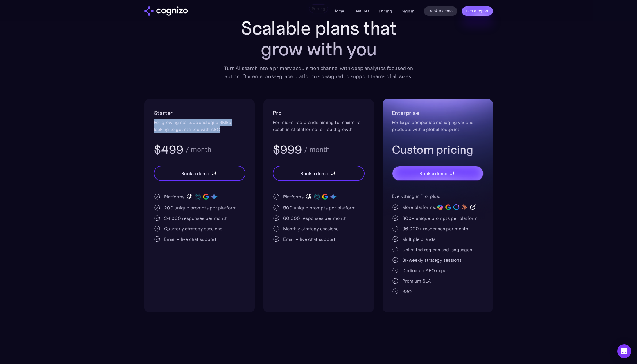 Image resolution: width=637 pixels, height=364 pixels. I want to click on div: Everything in Pro, plus:, so click(437, 196).